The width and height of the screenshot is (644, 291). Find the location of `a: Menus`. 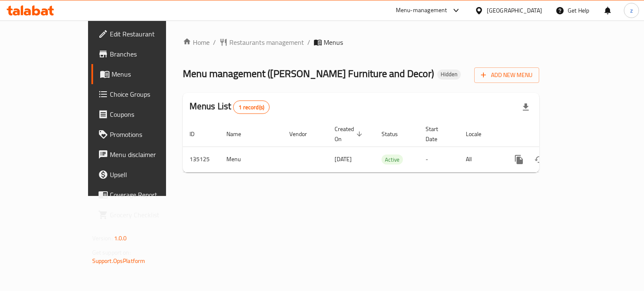

a: Menus is located at coordinates (143, 74).